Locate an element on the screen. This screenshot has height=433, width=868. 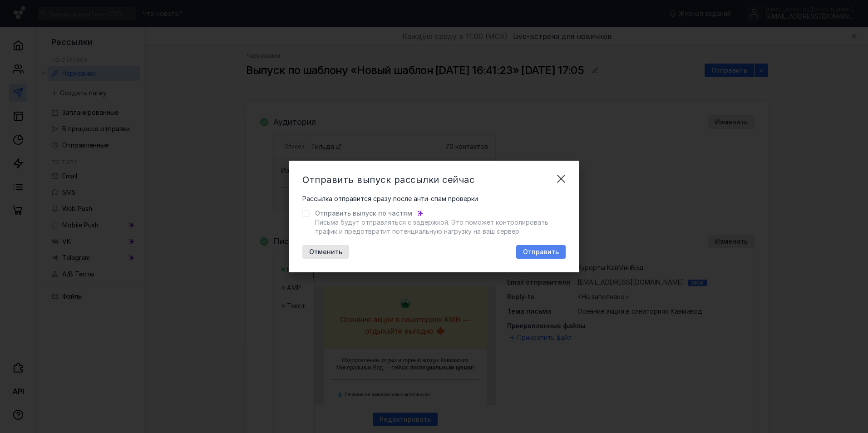
span: Письма будут отправляться с задержкой. Это поможет контролировать трафик и предотвратит потенциал... is located at coordinates (432, 227).